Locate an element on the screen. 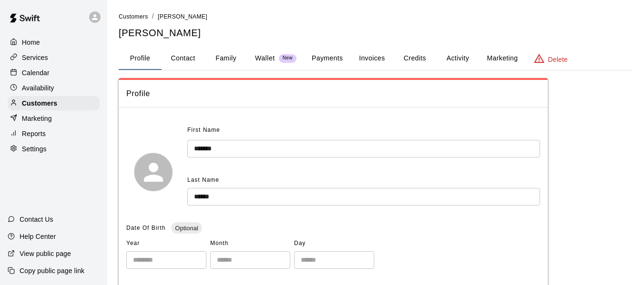 The image size is (644, 285). button: Contact is located at coordinates (183, 58).